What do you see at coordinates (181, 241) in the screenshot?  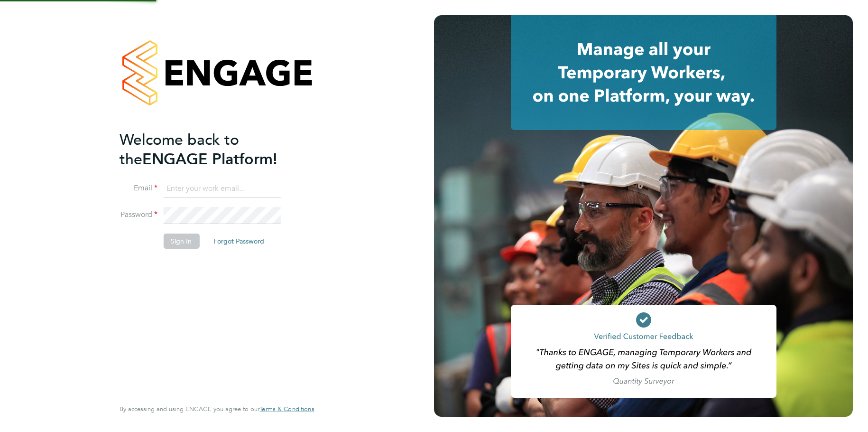 I see `button: Sign In` at bounding box center [181, 241].